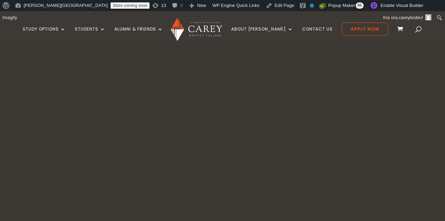 Image resolution: width=445 pixels, height=221 pixels. What do you see at coordinates (130, 6) in the screenshot?
I see `a: Store coming soon` at bounding box center [130, 6].